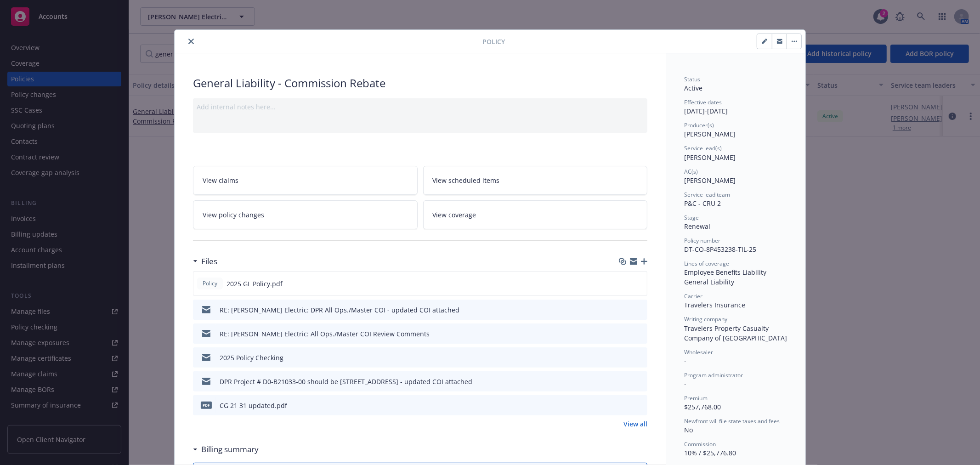  What do you see at coordinates (696, 398) in the screenshot?
I see `span: Premium` at bounding box center [696, 398].